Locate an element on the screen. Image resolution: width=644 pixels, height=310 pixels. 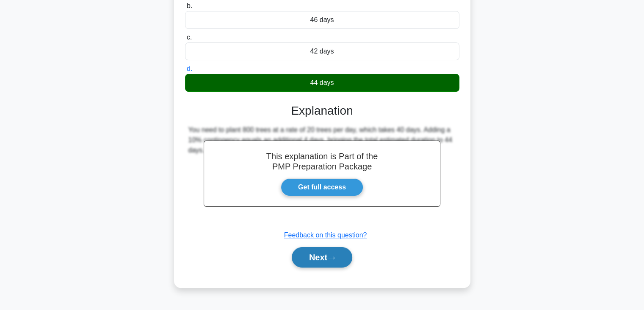
a: Feedback on this question? is located at coordinates (326, 235).